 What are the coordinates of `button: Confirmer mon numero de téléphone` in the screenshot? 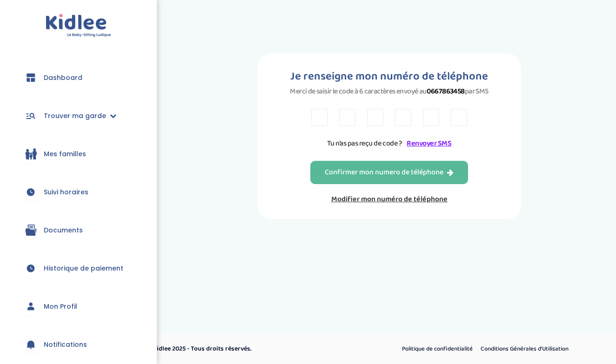 It's located at (389, 173).